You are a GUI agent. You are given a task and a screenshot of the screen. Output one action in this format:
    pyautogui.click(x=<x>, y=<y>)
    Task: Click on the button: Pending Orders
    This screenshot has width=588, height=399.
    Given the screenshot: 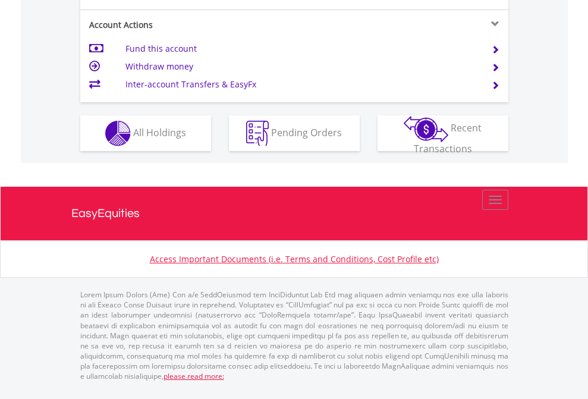 What is the action you would take?
    pyautogui.click(x=294, y=133)
    